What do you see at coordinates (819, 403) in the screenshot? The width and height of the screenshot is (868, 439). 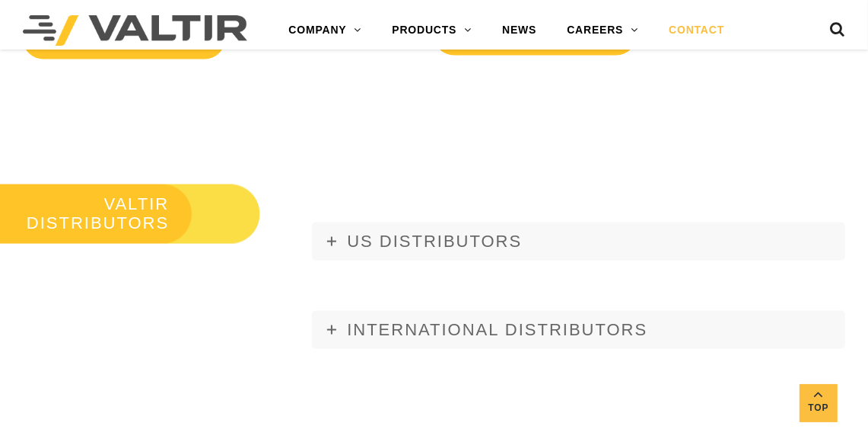 I see `a: Top` at bounding box center [819, 403].